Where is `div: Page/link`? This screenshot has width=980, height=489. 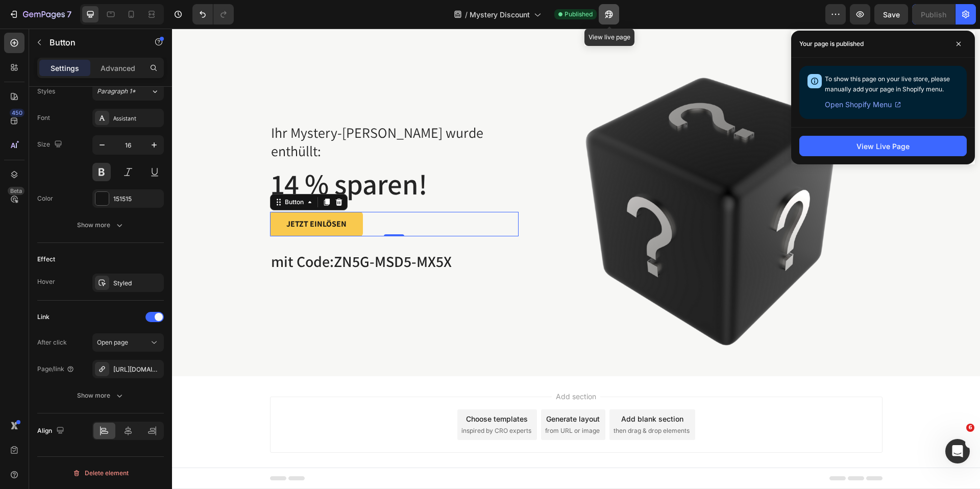 div: Page/link is located at coordinates (55, 369).